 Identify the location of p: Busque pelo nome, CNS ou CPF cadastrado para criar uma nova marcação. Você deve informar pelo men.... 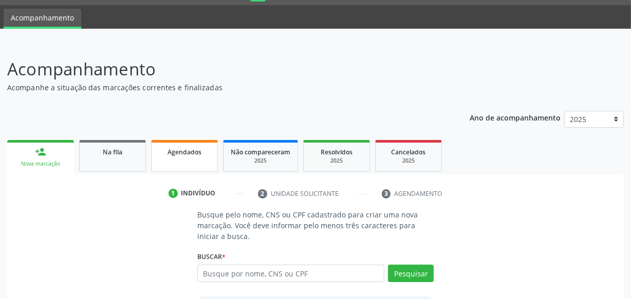
(315, 226).